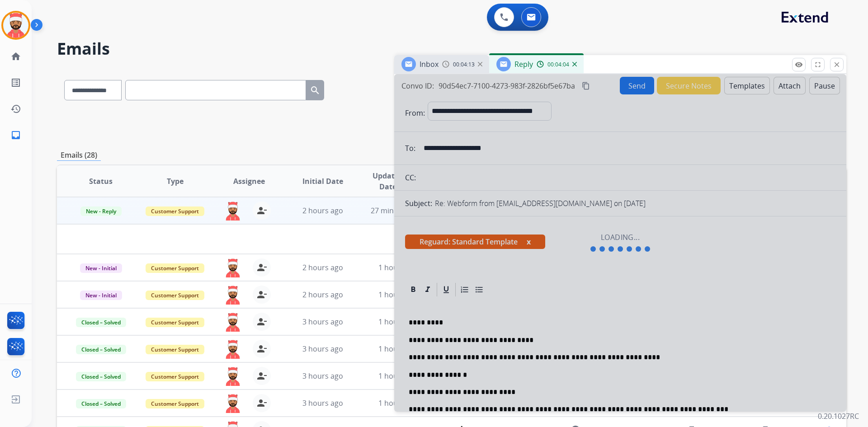  What do you see at coordinates (16, 25) in the screenshot?
I see `img: avatar` at bounding box center [16, 25].